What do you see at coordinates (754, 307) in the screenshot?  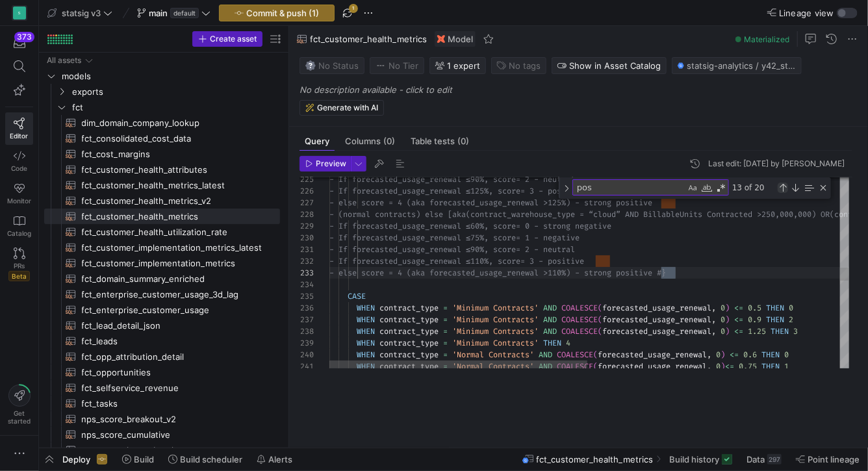 I see `span: 0.5` at bounding box center [754, 307].